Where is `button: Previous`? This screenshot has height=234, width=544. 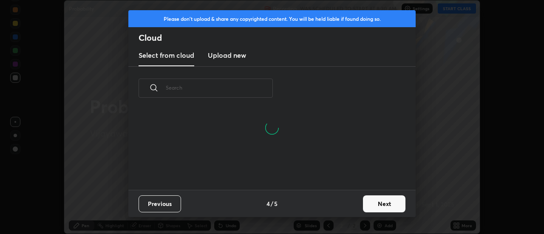
button: Previous is located at coordinates (160, 204).